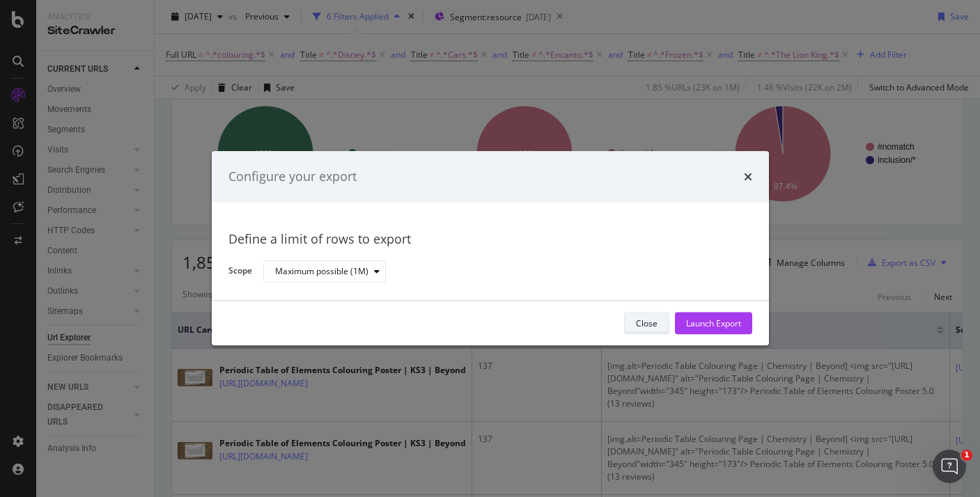  Describe the element at coordinates (748, 177) in the screenshot. I see `div: times` at that location.